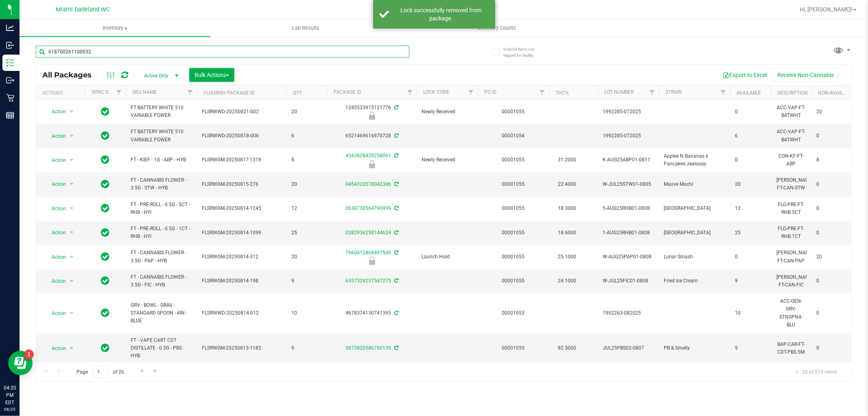 Image resolution: width=868 pixels, height=416 pixels. I want to click on div: FLO-PRE-FT-RHB.1CT, so click(792, 233).